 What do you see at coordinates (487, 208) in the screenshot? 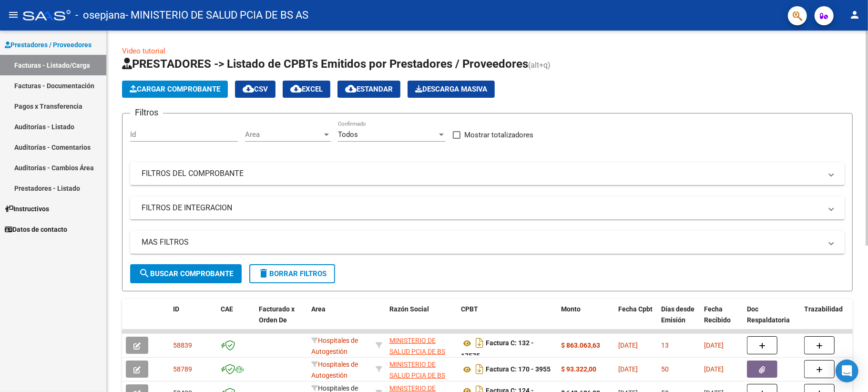
I see `mat-expansion-panel-header: FILTROS DE INTEGRACION` at bounding box center [487, 208].